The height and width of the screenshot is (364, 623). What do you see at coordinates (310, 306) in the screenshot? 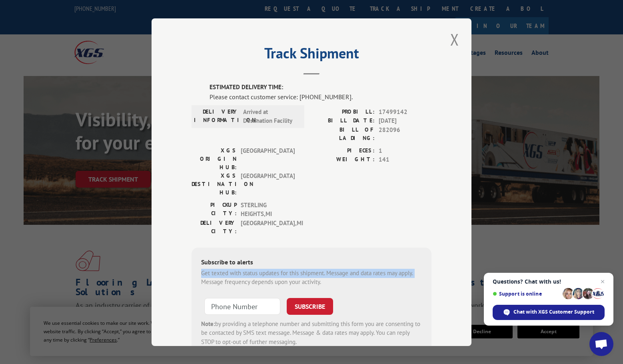
I see `button: SUBSCRIBE` at bounding box center [310, 306].